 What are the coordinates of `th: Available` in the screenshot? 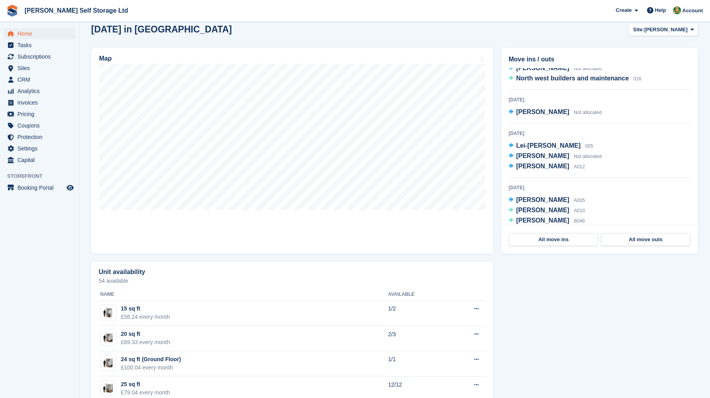 It's located at (417, 295).